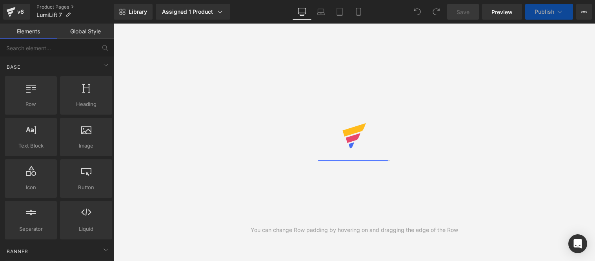 The width and height of the screenshot is (595, 261). I want to click on a: Global Style, so click(85, 31).